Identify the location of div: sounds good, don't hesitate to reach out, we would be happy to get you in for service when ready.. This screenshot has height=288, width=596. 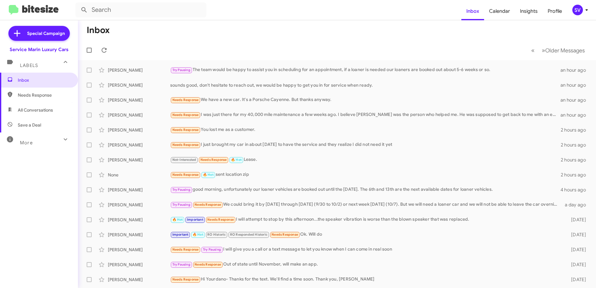
(365, 85).